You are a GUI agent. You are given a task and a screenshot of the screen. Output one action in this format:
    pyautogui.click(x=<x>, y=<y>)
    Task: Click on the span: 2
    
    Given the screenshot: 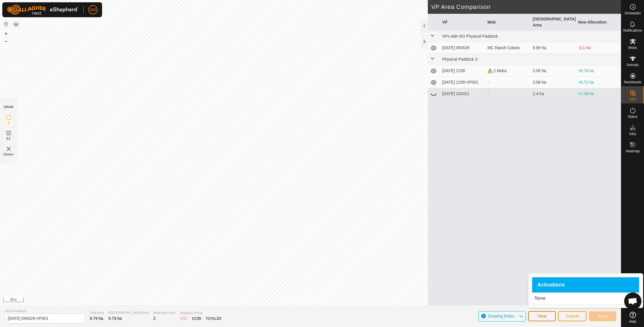 What is the action you would take?
    pyautogui.click(x=155, y=318)
    